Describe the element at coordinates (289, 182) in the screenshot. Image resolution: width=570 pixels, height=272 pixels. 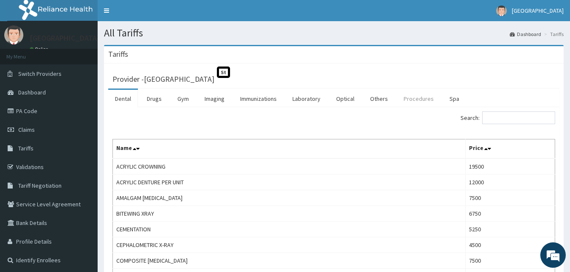
I see `td: ACRYLIC DENTURE PER UNIT` at that location.